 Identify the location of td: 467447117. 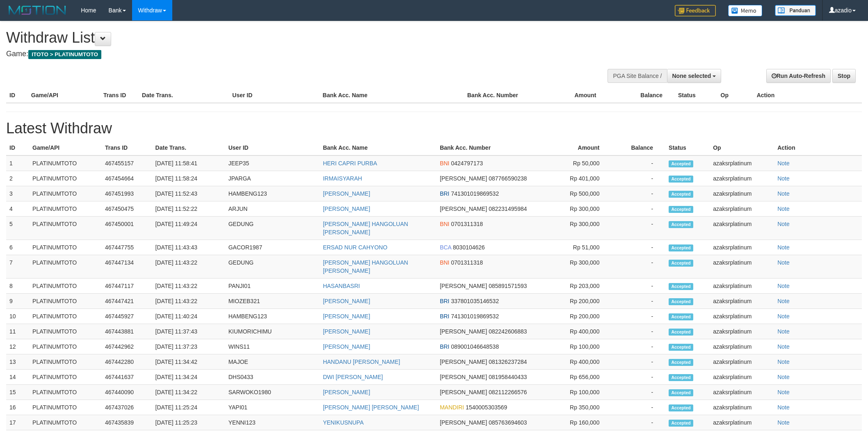
(127, 286).